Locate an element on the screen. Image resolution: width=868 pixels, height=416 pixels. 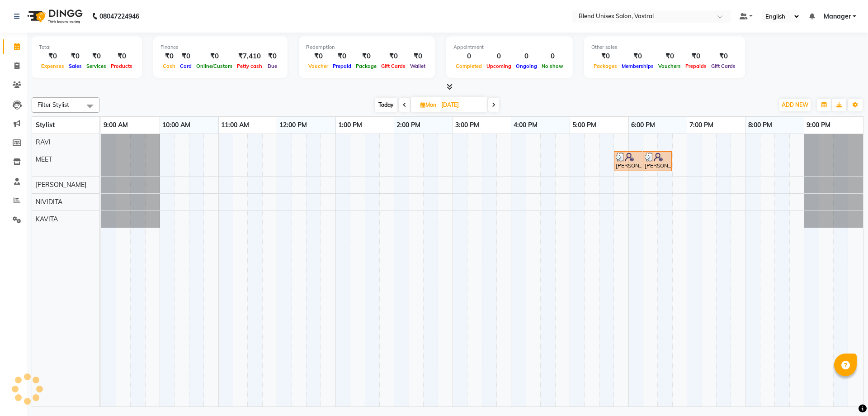
img: logo is located at coordinates (54, 17).